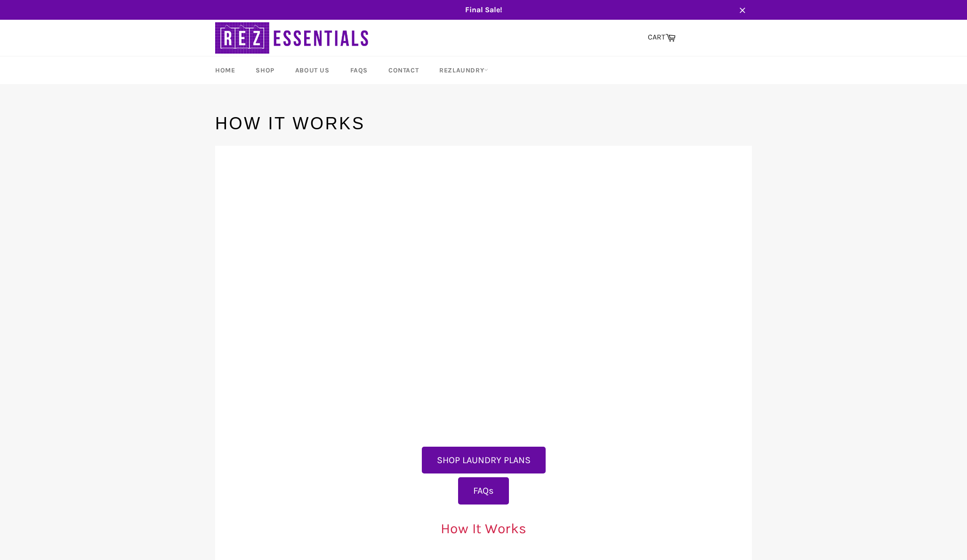  What do you see at coordinates (293, 38) in the screenshot?
I see `img: RezEssentials` at bounding box center [293, 38].